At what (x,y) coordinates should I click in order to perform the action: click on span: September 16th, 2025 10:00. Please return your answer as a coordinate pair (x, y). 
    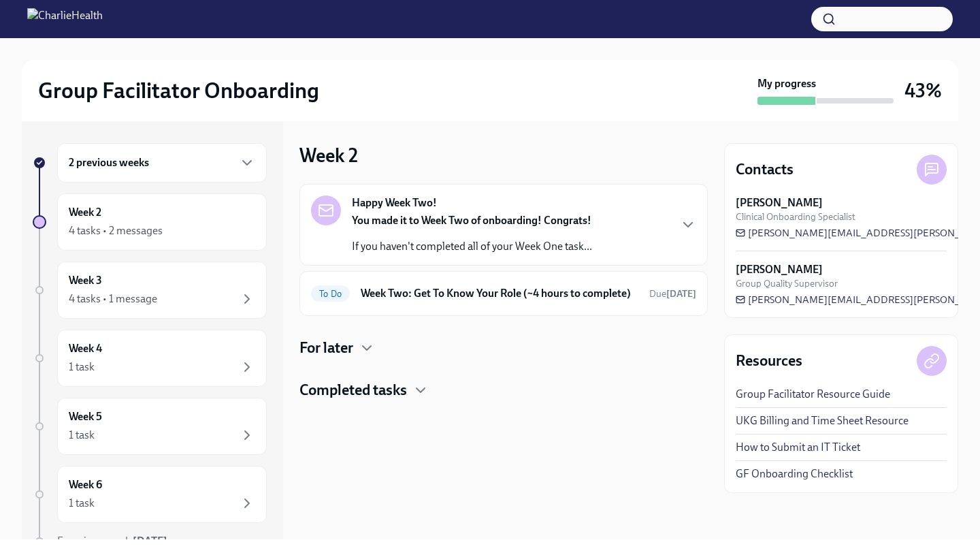
    Looking at the image, I should click on (672, 294).